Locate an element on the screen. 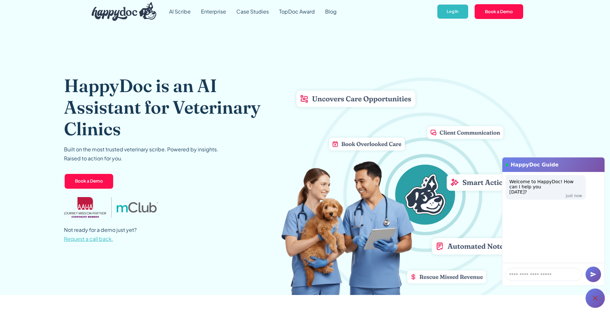 The image size is (610, 313). a: home is located at coordinates (122, 12).